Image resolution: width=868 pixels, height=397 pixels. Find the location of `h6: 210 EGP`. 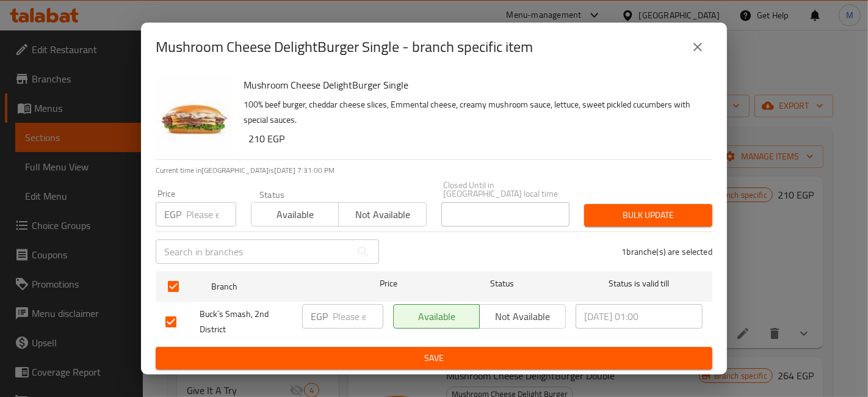

h6: 210 EGP is located at coordinates (475, 139).